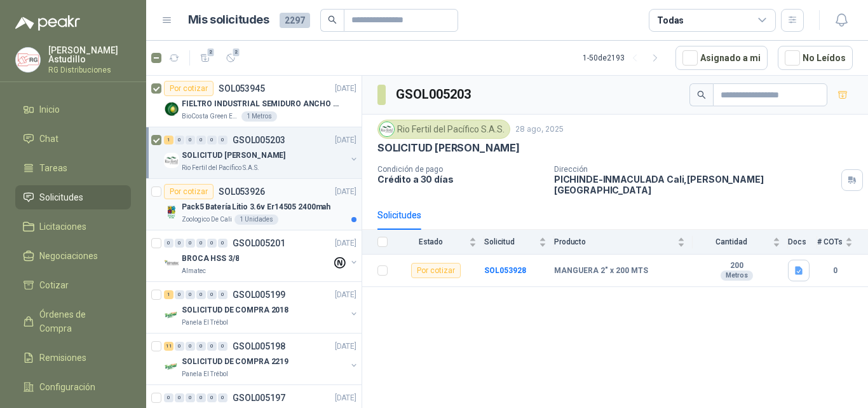 The height and width of the screenshot is (408, 868). I want to click on p: SOLICITUD DE COMPRA 2219, so click(235, 362).